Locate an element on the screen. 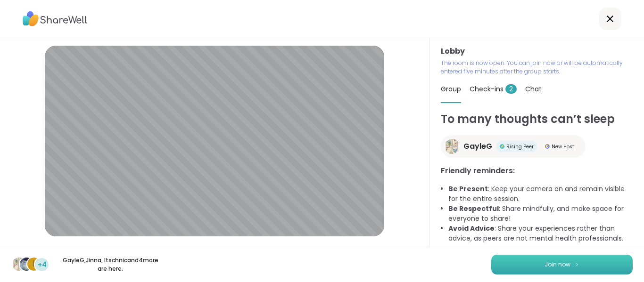  span: Check-ins is located at coordinates (493, 89).